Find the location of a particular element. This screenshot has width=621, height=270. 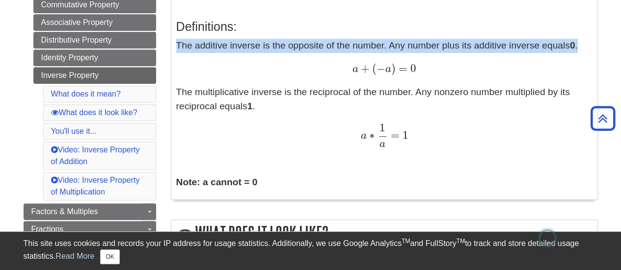

a: You'll use it... is located at coordinates (74, 131).